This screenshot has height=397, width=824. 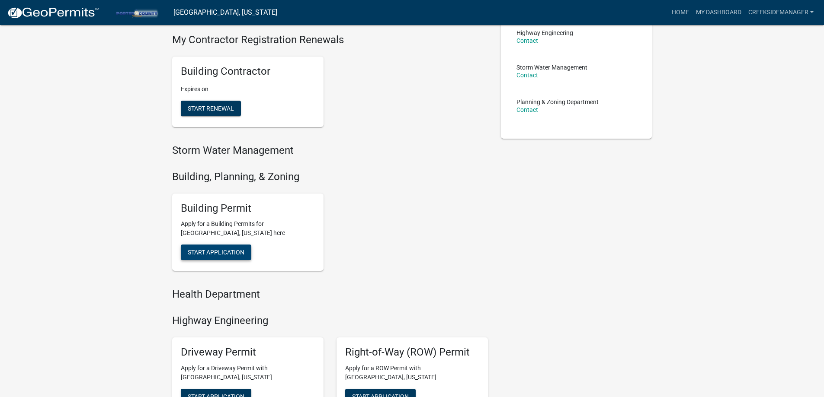 I want to click on button: Start Application, so click(x=216, y=253).